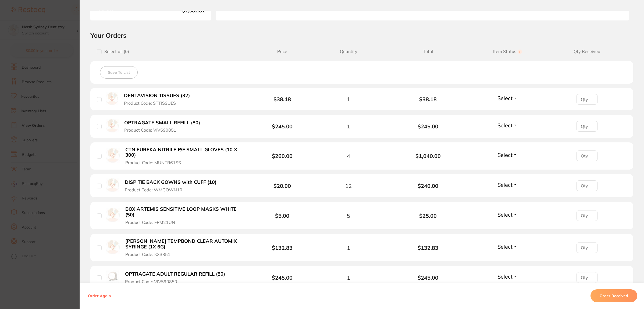  What do you see at coordinates (150, 130) in the screenshot?
I see `span: Product Code: VIV590851` at bounding box center [150, 130].